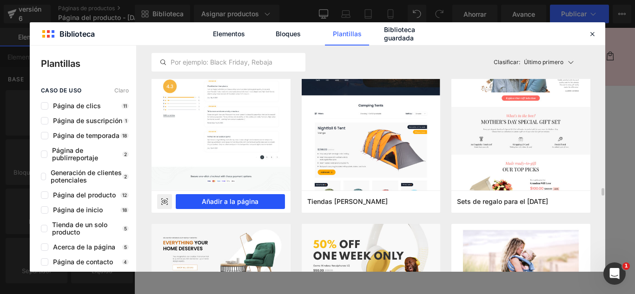 The image size is (635, 294). What do you see at coordinates (61, 90) in the screenshot?
I see `font: caso de uso` at bounding box center [61, 90].